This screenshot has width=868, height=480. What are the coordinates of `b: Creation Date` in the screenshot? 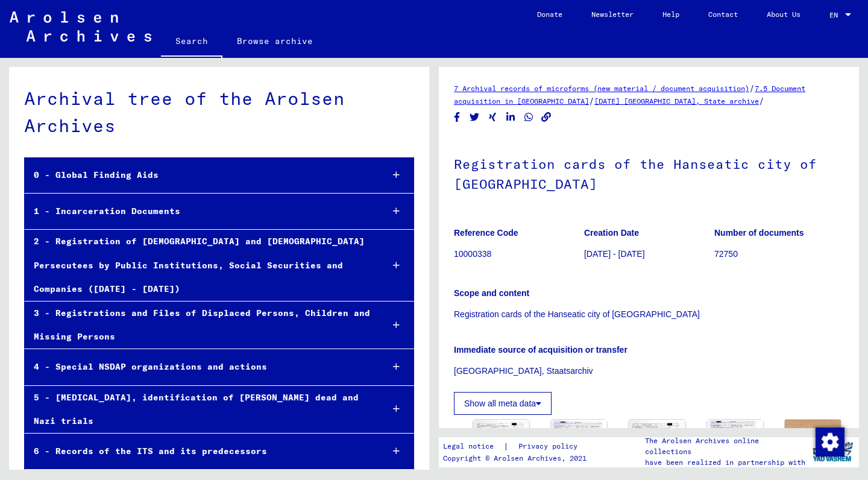 It's located at (611, 233).